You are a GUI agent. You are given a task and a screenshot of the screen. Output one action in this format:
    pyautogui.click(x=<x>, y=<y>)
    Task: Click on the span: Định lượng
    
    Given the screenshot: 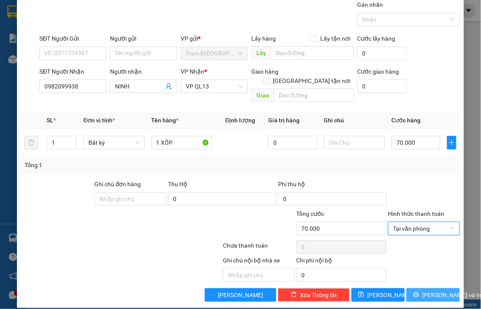 What is the action you would take?
    pyautogui.click(x=240, y=120)
    